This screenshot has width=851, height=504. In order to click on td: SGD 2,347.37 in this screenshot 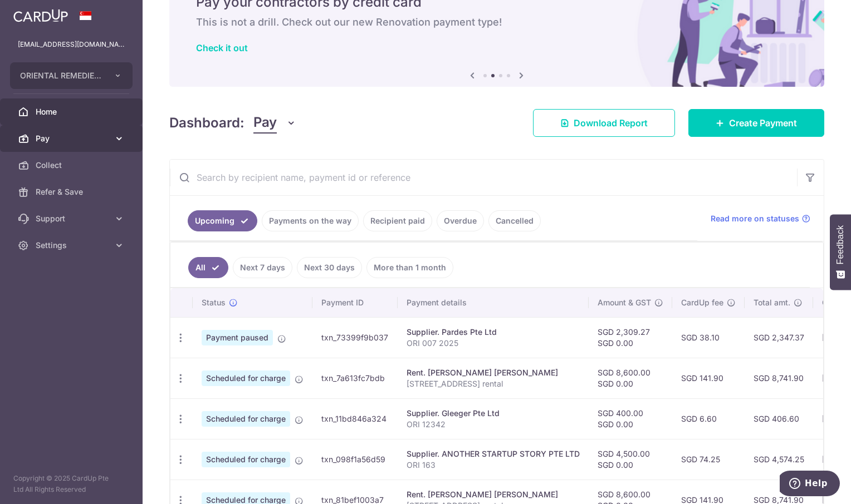, I will do `click(779, 337)`.